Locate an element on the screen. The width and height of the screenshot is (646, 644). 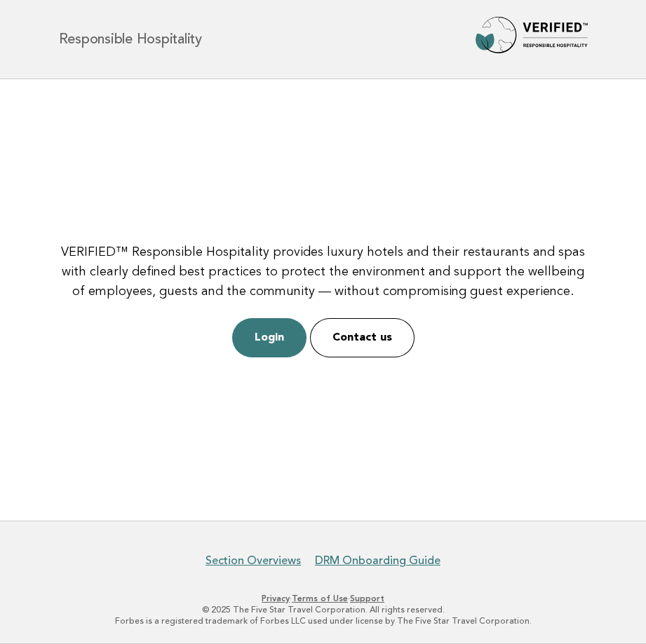
a: Contact us is located at coordinates (362, 337).